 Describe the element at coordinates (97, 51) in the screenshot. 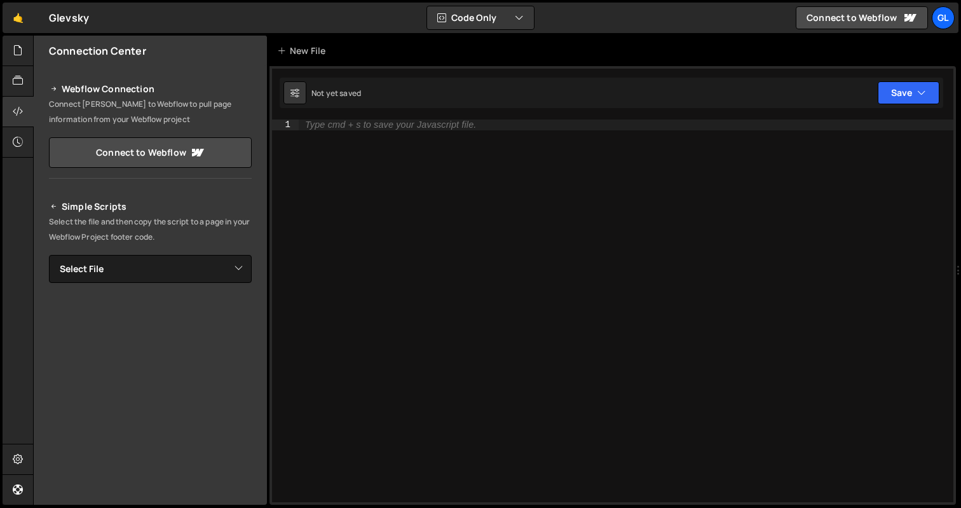

I see `h2: Connection Center` at that location.